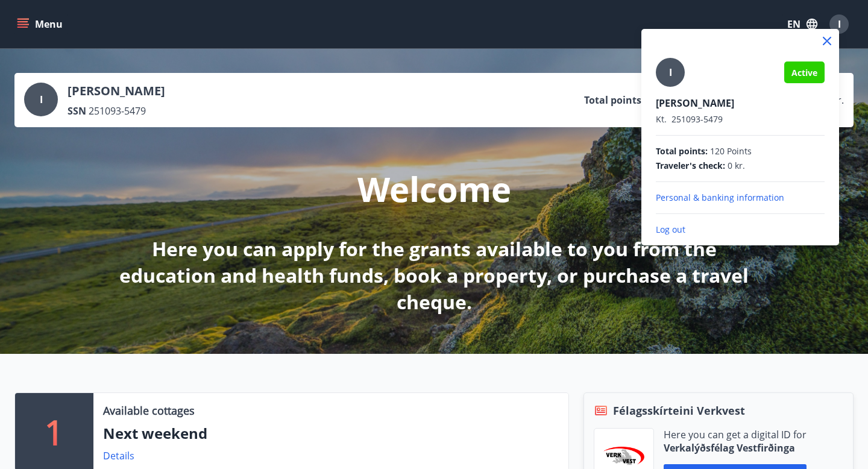  I want to click on p: Log out, so click(740, 230).